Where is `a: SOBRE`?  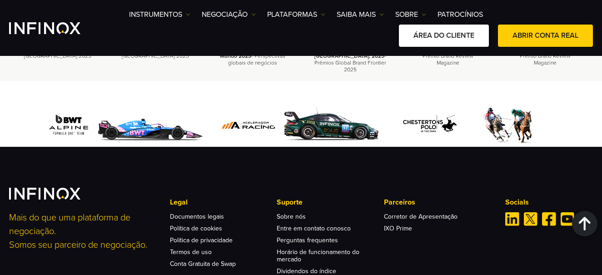
a: SOBRE is located at coordinates (411, 15).